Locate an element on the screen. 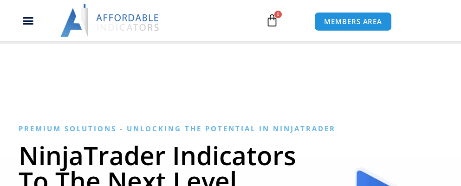 The image size is (461, 186). img: LogoAI | Affordable Indicators – NinjaTrader is located at coordinates (110, 20).